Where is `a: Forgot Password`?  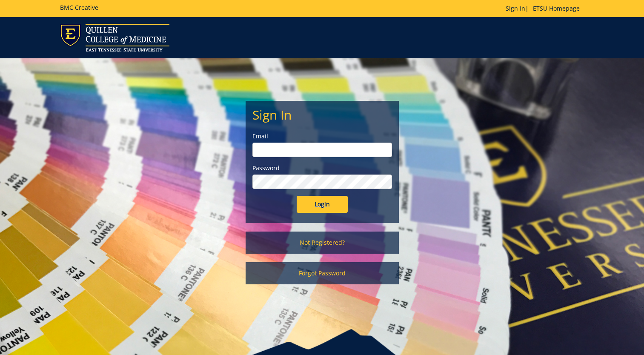
a: Forgot Password is located at coordinates (322, 273).